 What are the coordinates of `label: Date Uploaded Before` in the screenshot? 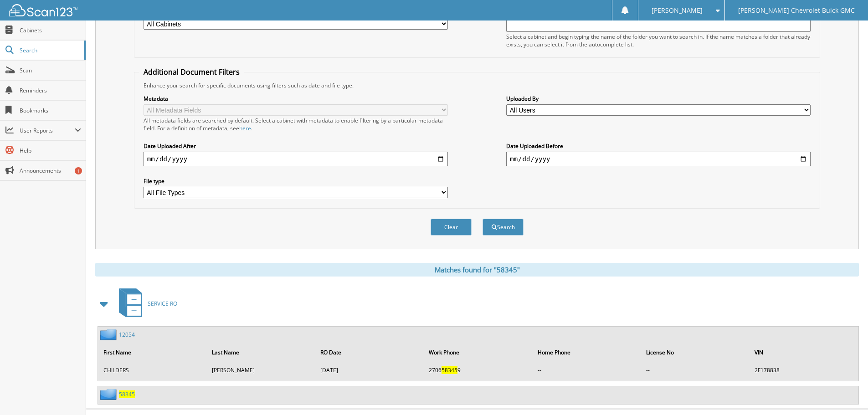 It's located at (658, 146).